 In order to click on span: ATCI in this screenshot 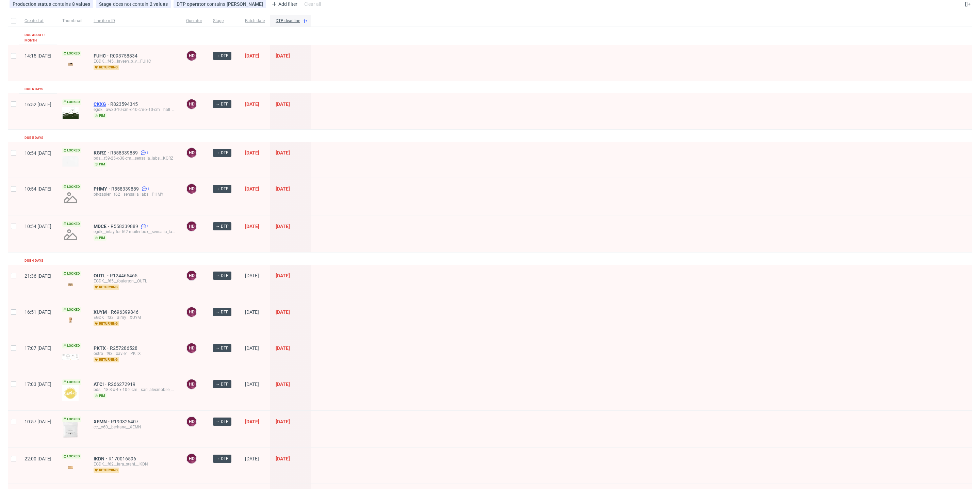, I will do `click(101, 384)`.